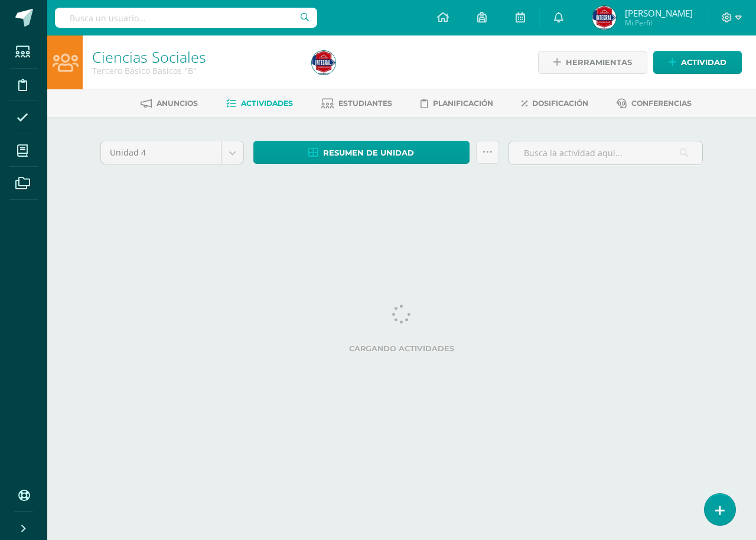 The width and height of the screenshot is (756, 540). Describe the element at coordinates (195, 71) in the screenshot. I see `div: Tercero Básico Basicos 'B'` at that location.